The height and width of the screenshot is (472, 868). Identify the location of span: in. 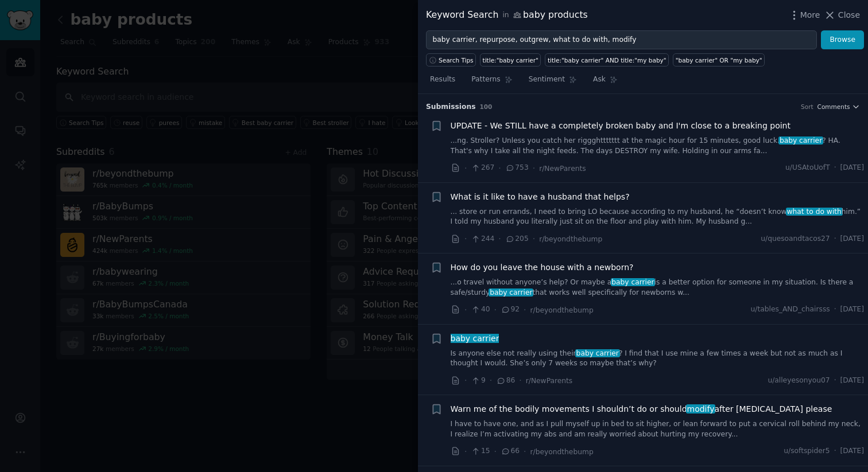
(505, 16).